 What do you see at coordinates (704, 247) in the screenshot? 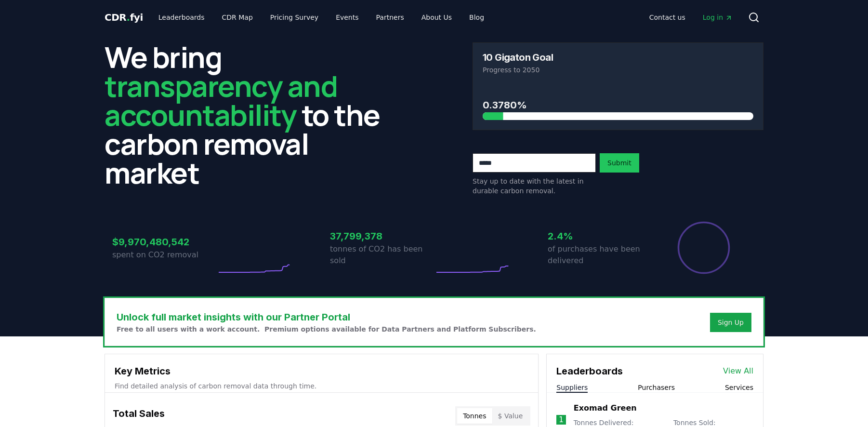
I see `div: Percentage of sales delivered` at bounding box center [704, 247].